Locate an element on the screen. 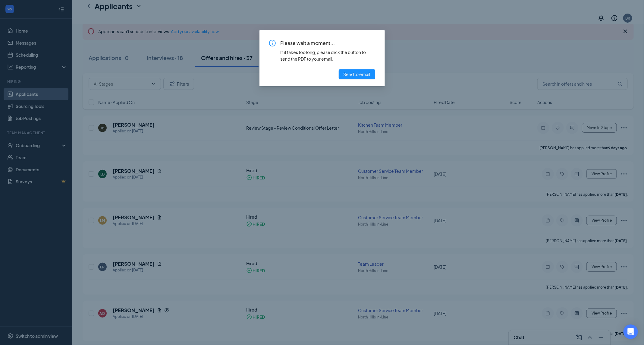  span: Please wait a moment... is located at coordinates (328, 43).